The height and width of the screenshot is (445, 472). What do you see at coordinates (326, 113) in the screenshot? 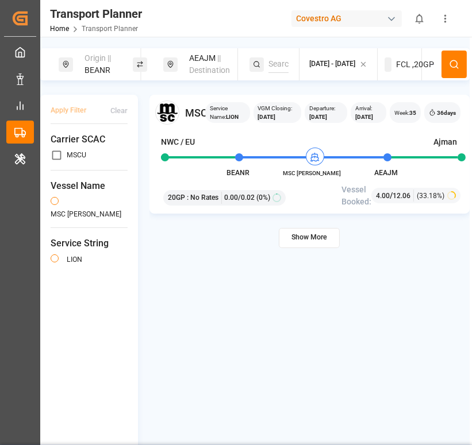
I see `span: Departure:` at bounding box center [326, 113].